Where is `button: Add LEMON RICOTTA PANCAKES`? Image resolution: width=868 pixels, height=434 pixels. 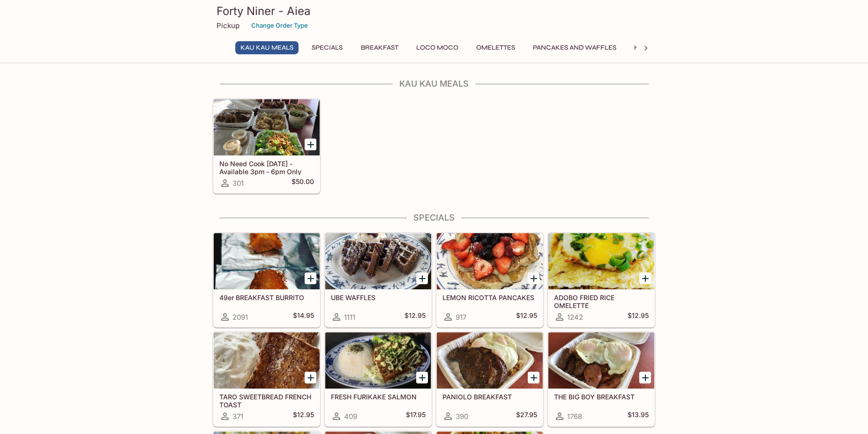 button: Add LEMON RICOTTA PANCAKES is located at coordinates (534, 278).